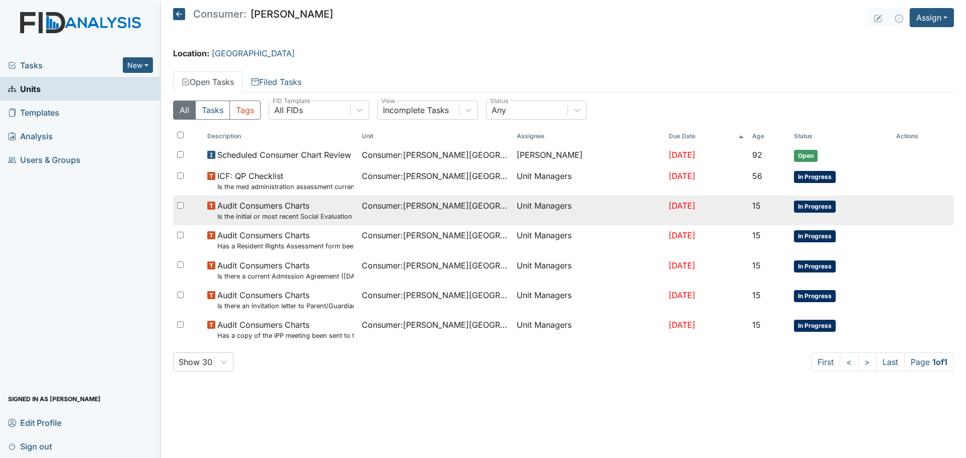  Describe the element at coordinates (286, 300) in the screenshot. I see `span: Audit Consumers Charts Is there an invitation letter to Parent/Guardian for current years team me...` at that location.